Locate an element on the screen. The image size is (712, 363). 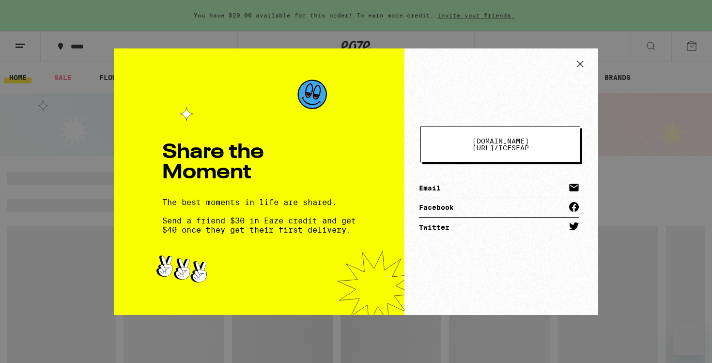
span: icfseap is located at coordinates (500, 144).